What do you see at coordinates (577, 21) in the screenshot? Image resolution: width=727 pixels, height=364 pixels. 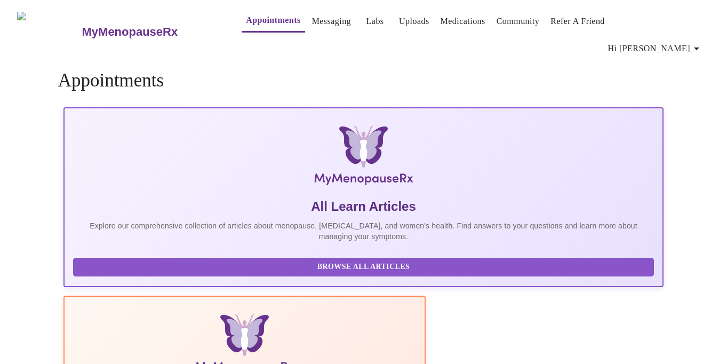 I see `button: Refer a Friend` at bounding box center [577, 21].